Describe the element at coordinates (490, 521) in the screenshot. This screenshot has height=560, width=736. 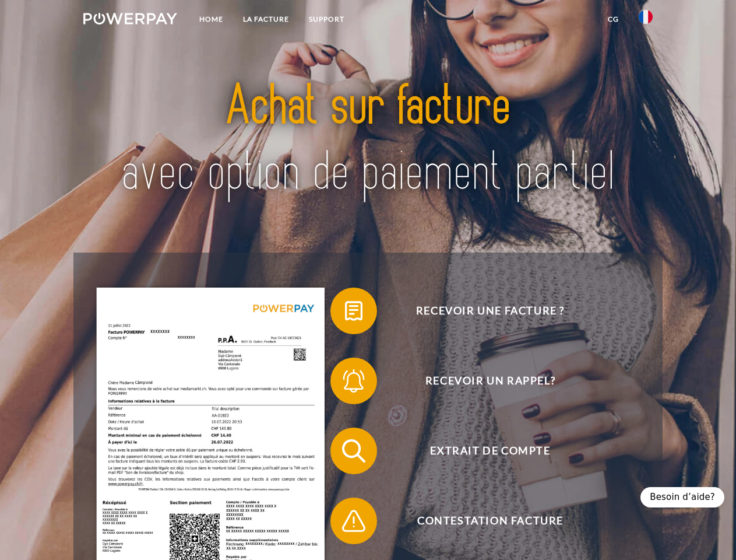
I see `span: Contestation Facture` at that location.